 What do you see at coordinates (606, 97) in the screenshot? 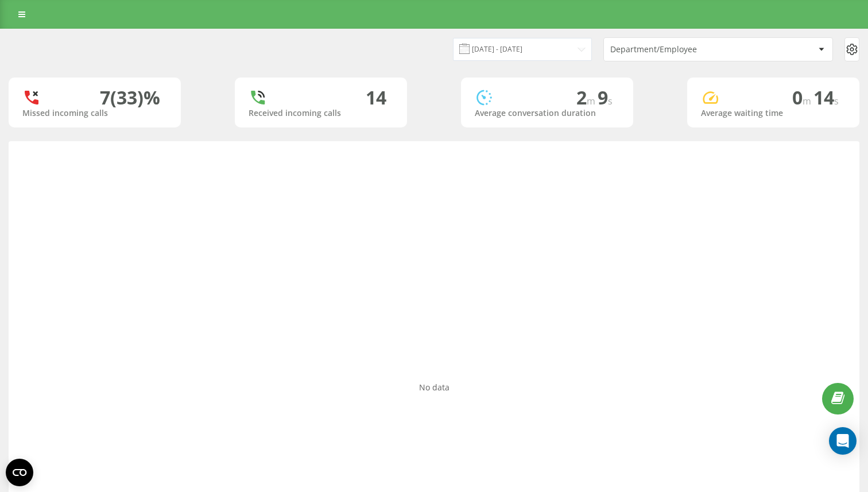
I see `span: 9` at bounding box center [606, 97].